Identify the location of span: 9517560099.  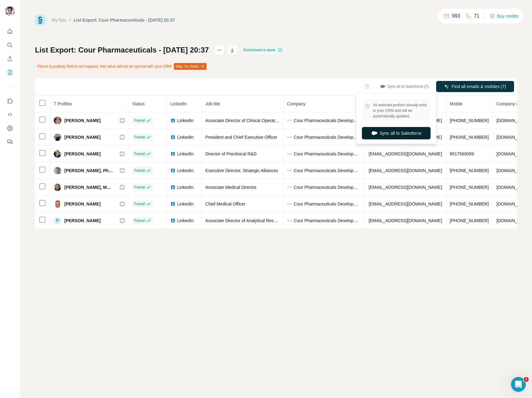
(462, 154).